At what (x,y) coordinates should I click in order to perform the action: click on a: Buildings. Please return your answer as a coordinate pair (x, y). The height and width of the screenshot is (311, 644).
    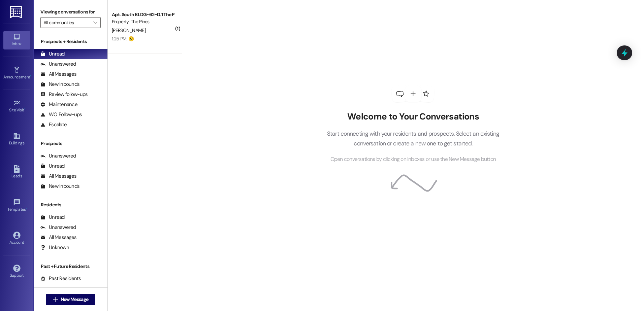
    Looking at the image, I should click on (17, 139).